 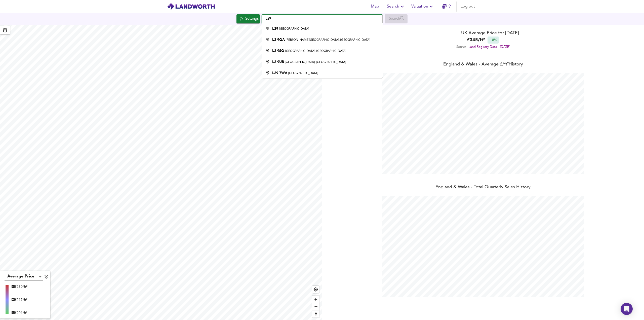 I want to click on button: Settings, so click(x=248, y=19).